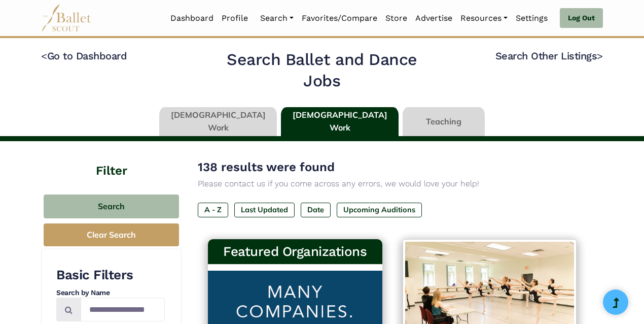 The image size is (644, 324). What do you see at coordinates (110, 275) in the screenshot?
I see `h3: Basic Filters` at bounding box center [110, 275].